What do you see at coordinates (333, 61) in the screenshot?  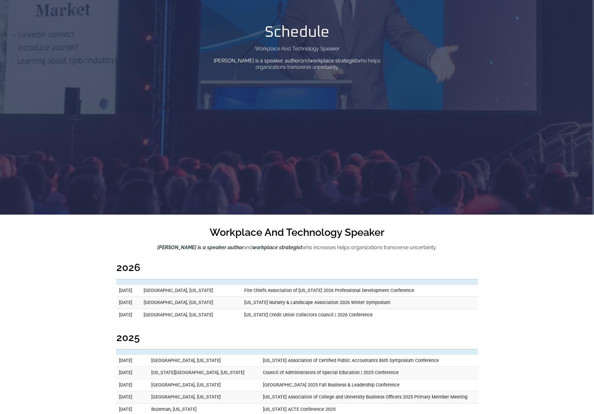 I see `b: workplace strategist` at bounding box center [333, 61].